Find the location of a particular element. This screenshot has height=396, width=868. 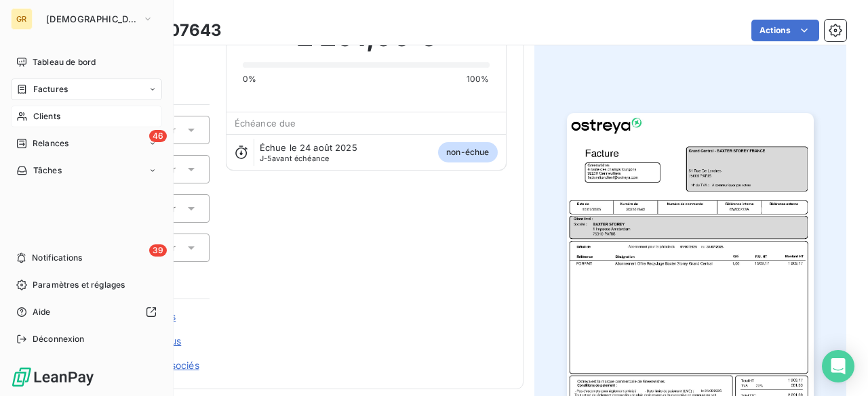

img: Logo LeanPay is located at coordinates (53, 377).